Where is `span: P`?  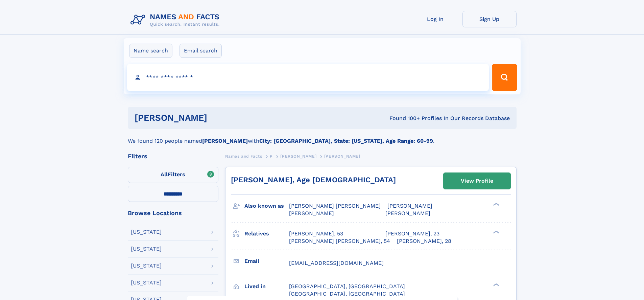 span: P is located at coordinates (271, 157).